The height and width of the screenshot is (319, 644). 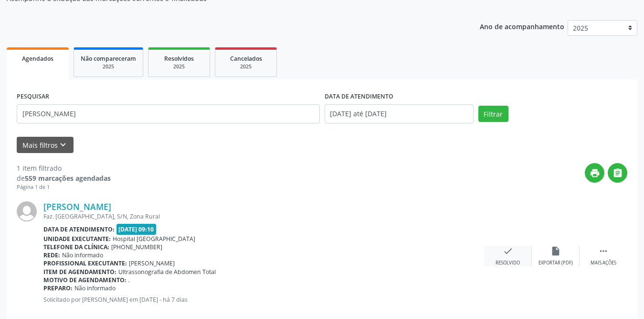 I want to click on div: Mais ações, so click(x=604, y=263).